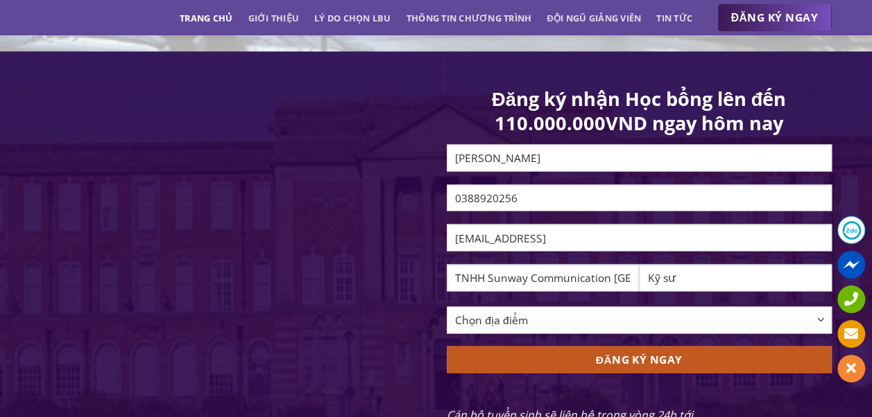  I want to click on a: Thông tin chương trình, so click(469, 18).